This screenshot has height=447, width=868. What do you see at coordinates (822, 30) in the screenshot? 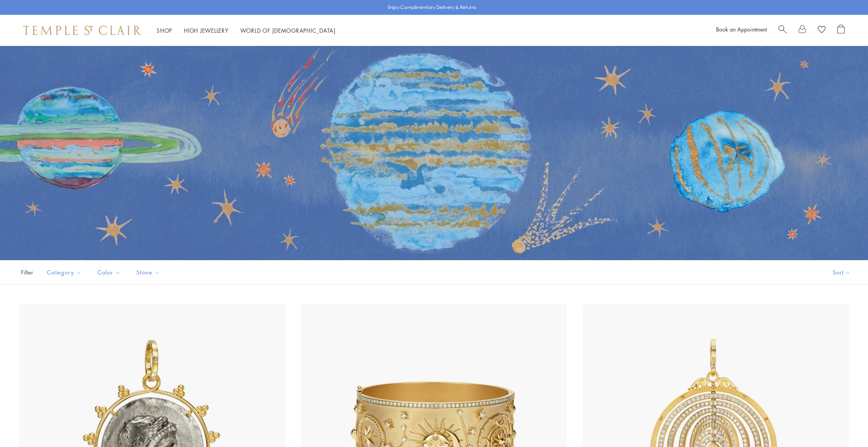
I see `a: View Wishlist` at bounding box center [822, 30].